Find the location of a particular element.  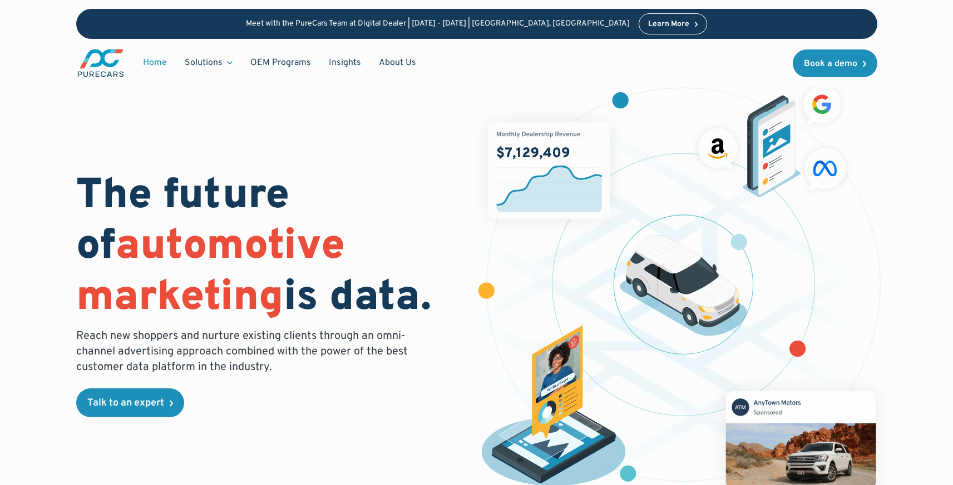

p: Reach new shoppers and nurture existing clients through an omni-channel advertising approach comb... is located at coordinates (245, 352).